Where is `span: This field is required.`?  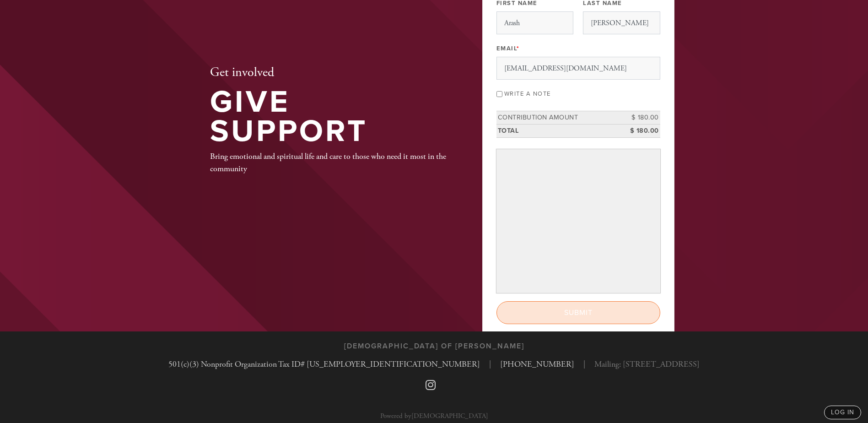
span: This field is required. is located at coordinates (518, 48).